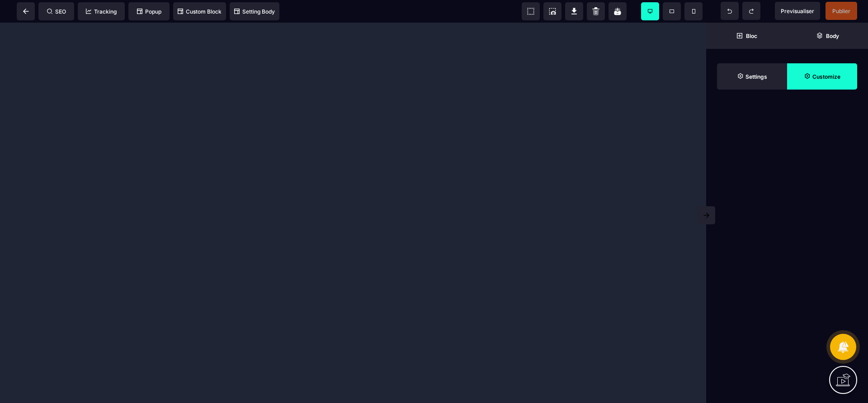  What do you see at coordinates (827, 35) in the screenshot?
I see `span: Open Layer Manager` at bounding box center [827, 35].